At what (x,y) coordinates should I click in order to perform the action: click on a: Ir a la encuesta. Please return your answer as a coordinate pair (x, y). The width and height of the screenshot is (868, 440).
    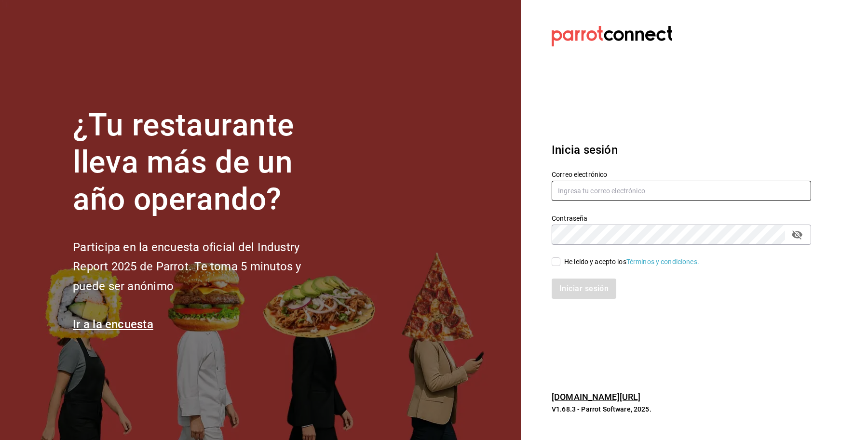
    Looking at the image, I should click on (113, 324).